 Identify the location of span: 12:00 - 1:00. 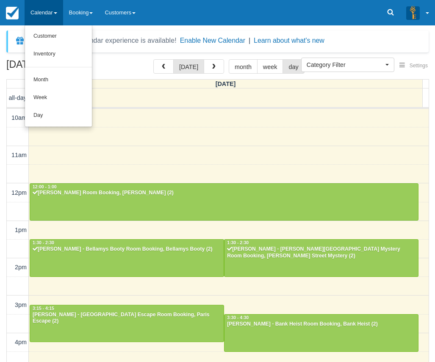
(44, 187).